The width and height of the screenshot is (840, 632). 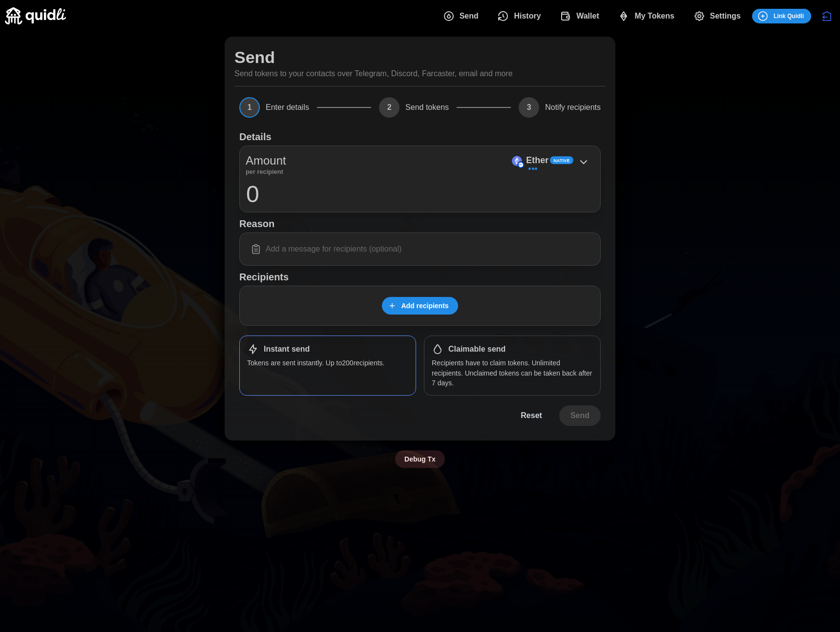 I want to click on span: Add recipients, so click(x=424, y=306).